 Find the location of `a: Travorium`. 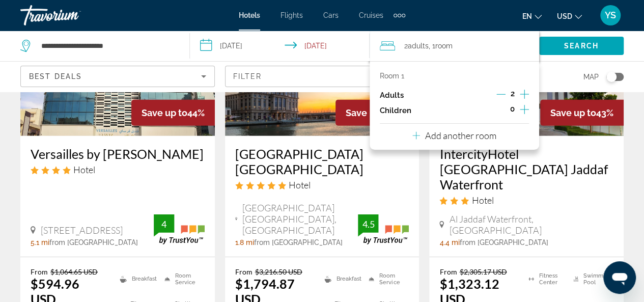

a: Travorium is located at coordinates (72, 15).